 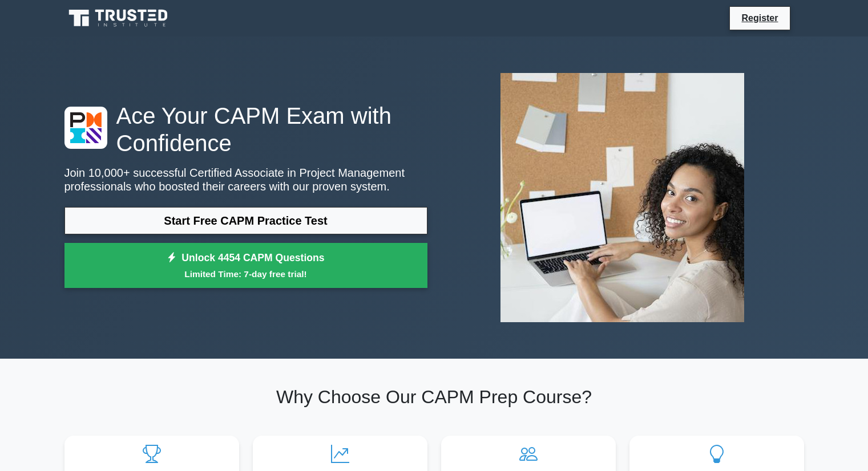 What do you see at coordinates (434, 397) in the screenshot?
I see `h2: Why Choose Our CAPM Prep Course?` at bounding box center [434, 397].